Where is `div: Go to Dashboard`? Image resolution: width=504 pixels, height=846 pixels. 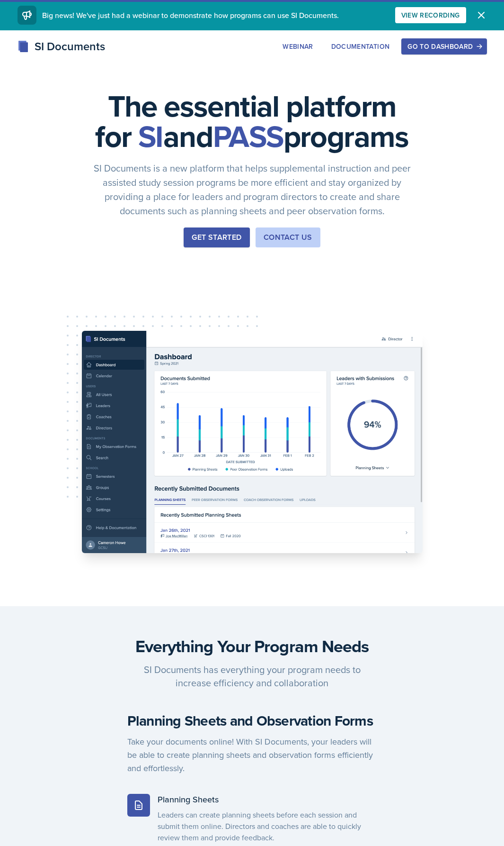 div: Go to Dashboard is located at coordinates (444, 47).